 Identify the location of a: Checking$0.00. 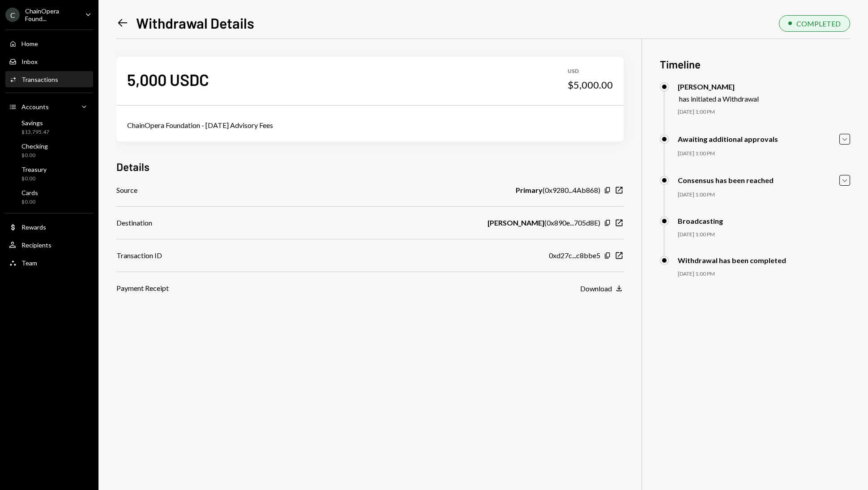
(49, 151).